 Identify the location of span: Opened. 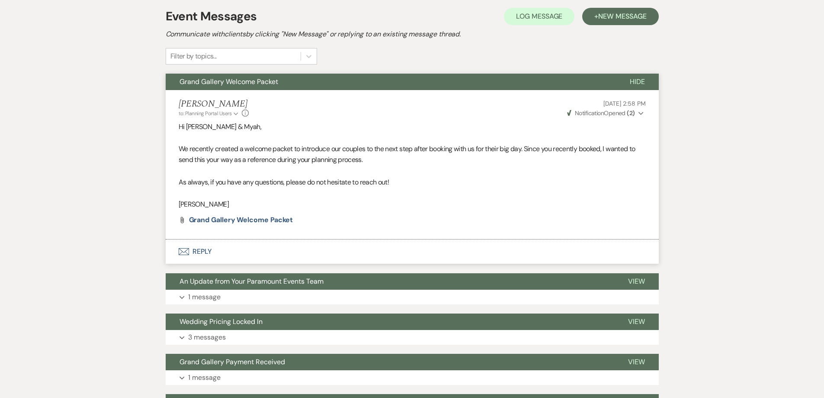
(601, 113).